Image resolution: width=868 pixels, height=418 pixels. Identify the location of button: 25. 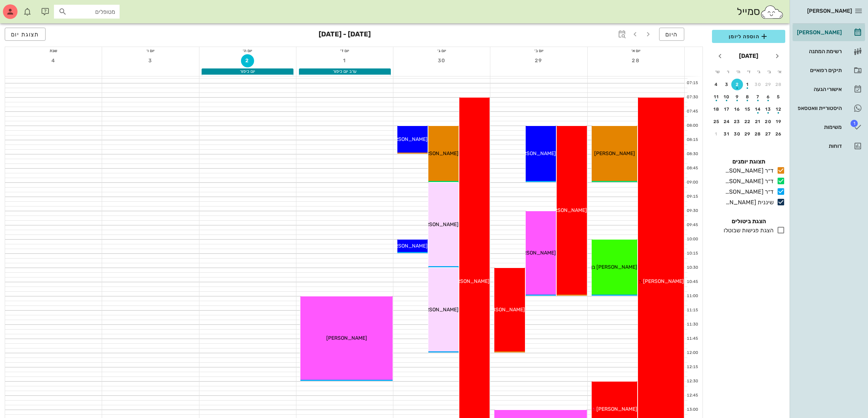
(717, 122).